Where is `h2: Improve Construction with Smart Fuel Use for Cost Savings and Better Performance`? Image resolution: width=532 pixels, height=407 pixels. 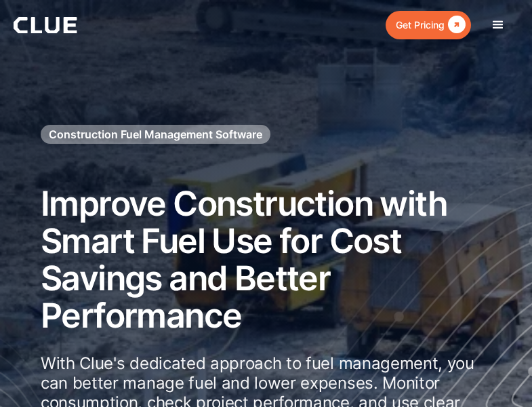 h2: Improve Construction with Smart Fuel Use for Cost Savings and Better Performance is located at coordinates (273, 260).